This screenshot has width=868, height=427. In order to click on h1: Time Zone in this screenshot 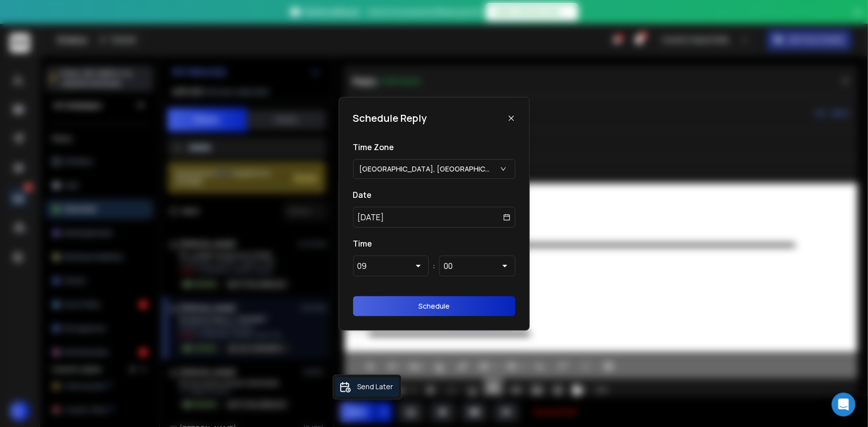, I will do `click(434, 147)`.